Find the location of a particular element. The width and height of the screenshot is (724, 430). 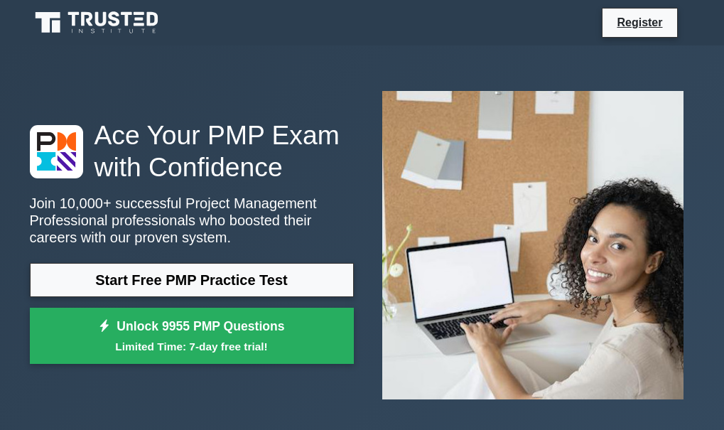

small: Limited Time: 7-day free trial! is located at coordinates (192, 346).